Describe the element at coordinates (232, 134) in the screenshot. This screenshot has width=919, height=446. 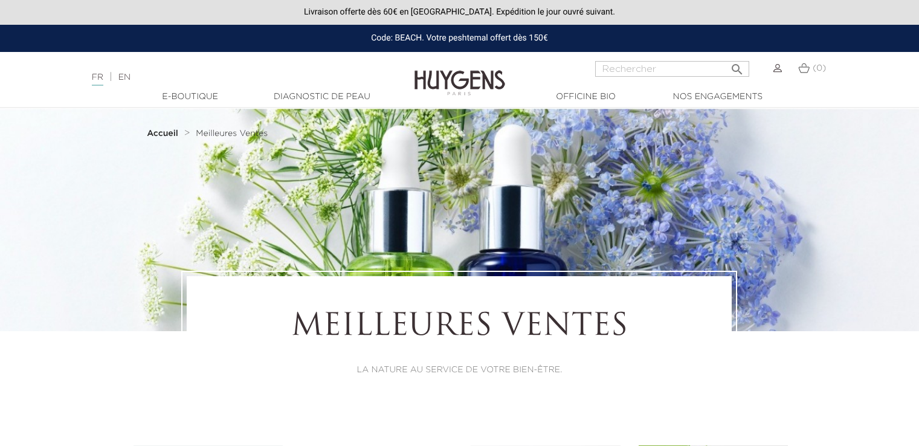
I see `a: Meilleures Ventes` at that location.